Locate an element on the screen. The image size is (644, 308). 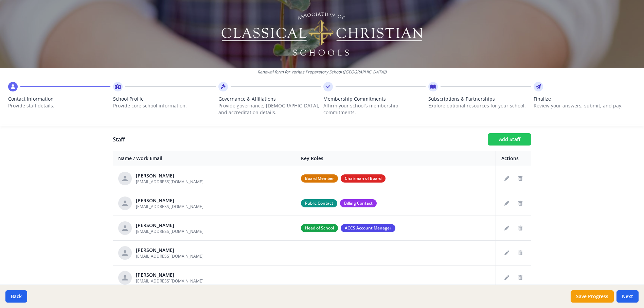
span: Contact Information is located at coordinates (59, 99).